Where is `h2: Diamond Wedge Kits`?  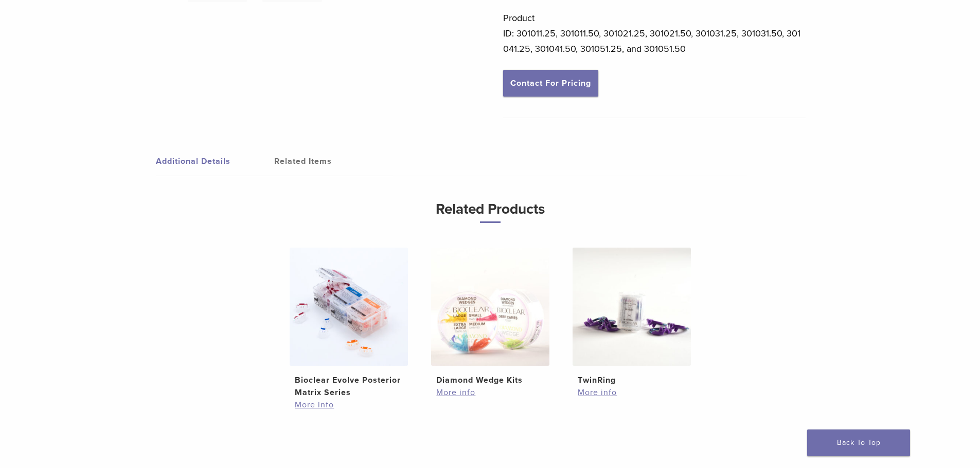 h2: Diamond Wedge Kits is located at coordinates (490, 380).